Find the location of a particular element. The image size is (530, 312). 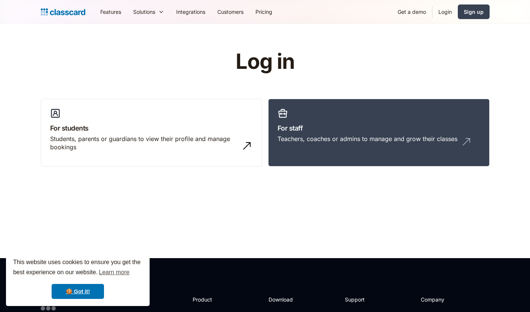

a: Sign up is located at coordinates (474, 12).